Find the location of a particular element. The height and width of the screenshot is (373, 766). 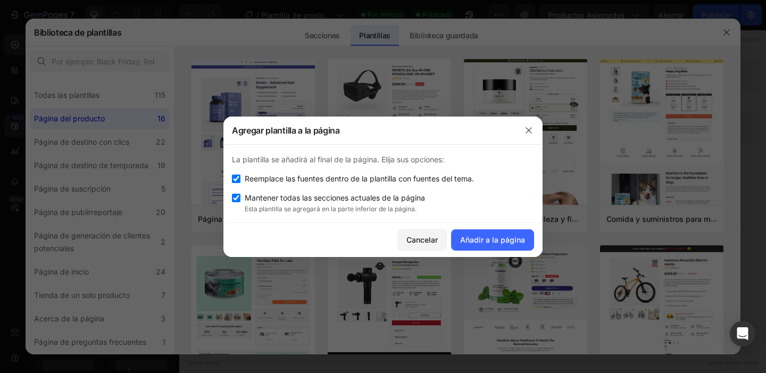

font: Generar diseño is located at coordinates (315, 179).